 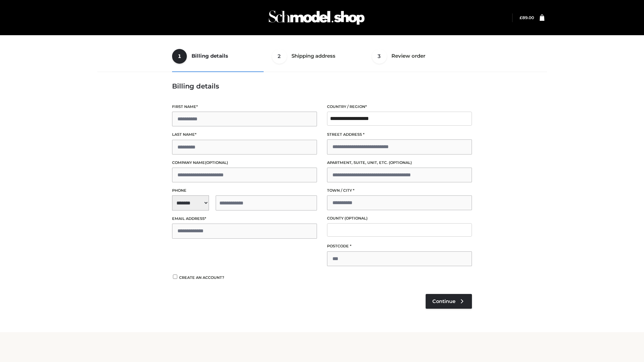 What do you see at coordinates (317, 17) in the screenshot?
I see `a: Schmodel Admin 964` at bounding box center [317, 17].